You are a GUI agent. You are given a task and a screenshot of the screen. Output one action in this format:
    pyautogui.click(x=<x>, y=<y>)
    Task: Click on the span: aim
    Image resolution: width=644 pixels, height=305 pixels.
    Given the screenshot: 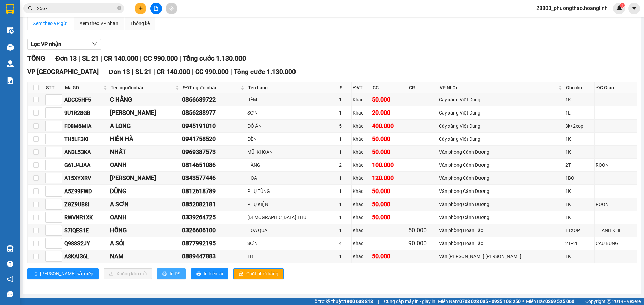 What is the action you would take?
    pyautogui.click(x=171, y=9)
    